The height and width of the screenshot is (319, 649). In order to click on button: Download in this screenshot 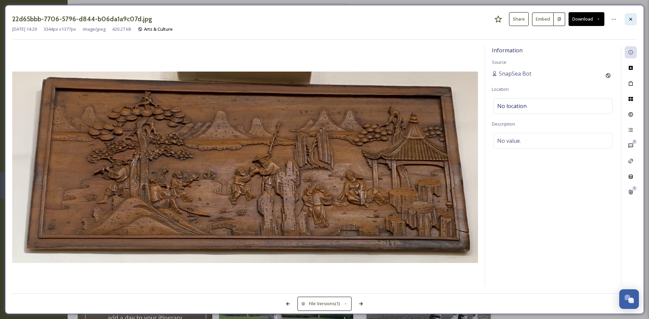, I will do `click(587, 19)`.